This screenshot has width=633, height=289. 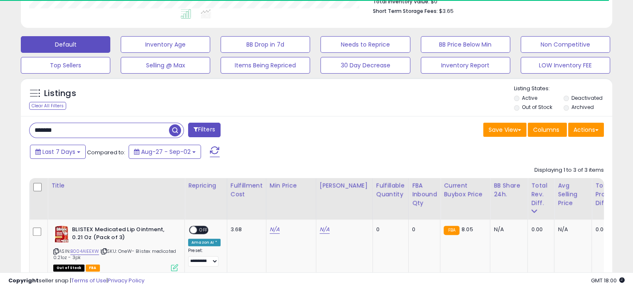 I want to click on button: Top Sellers, so click(x=65, y=65).